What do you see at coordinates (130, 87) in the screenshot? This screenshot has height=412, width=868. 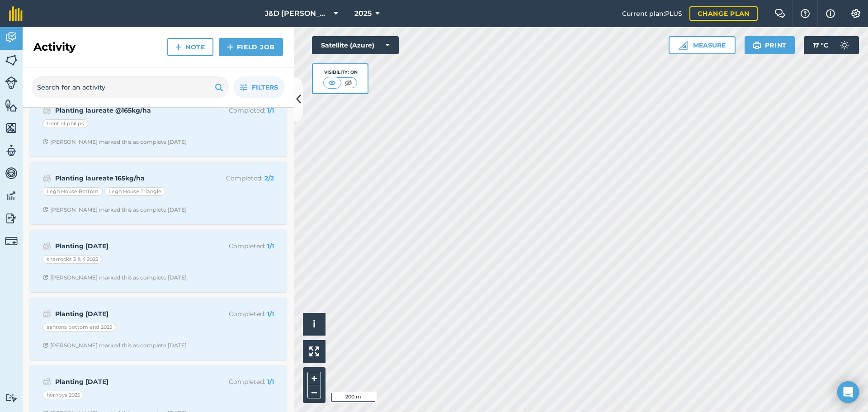 I see `input: Search for an activity` at bounding box center [130, 87].